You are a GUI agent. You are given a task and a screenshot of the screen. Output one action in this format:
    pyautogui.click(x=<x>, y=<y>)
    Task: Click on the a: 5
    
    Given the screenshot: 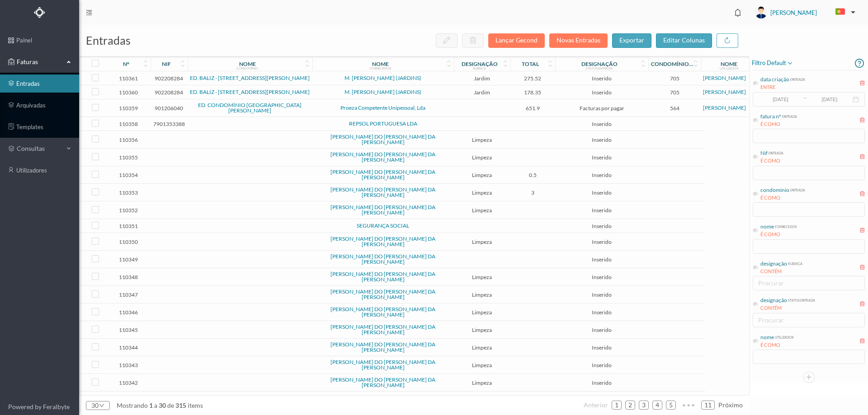 What is the action you would take?
    pyautogui.click(x=671, y=405)
    